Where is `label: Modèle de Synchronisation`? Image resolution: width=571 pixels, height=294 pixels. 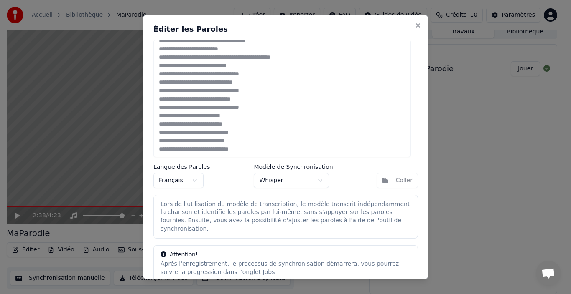
label: Modèle de Synchronisation is located at coordinates (293, 167).